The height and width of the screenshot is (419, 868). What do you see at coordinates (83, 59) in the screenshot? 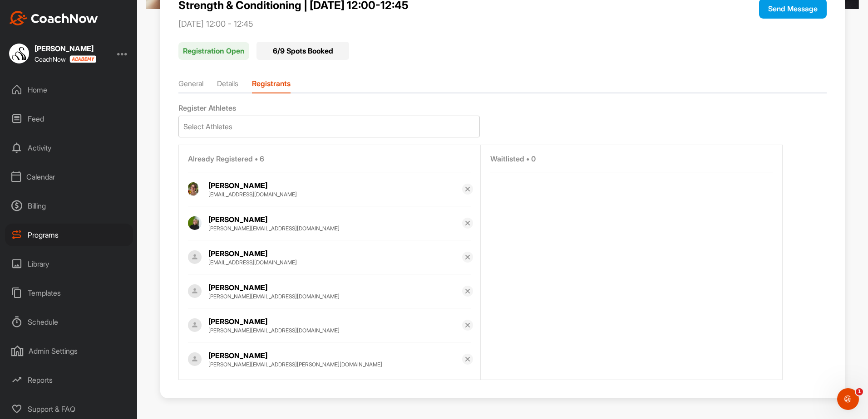
I see `img: CoachNow acadmey` at bounding box center [83, 59].